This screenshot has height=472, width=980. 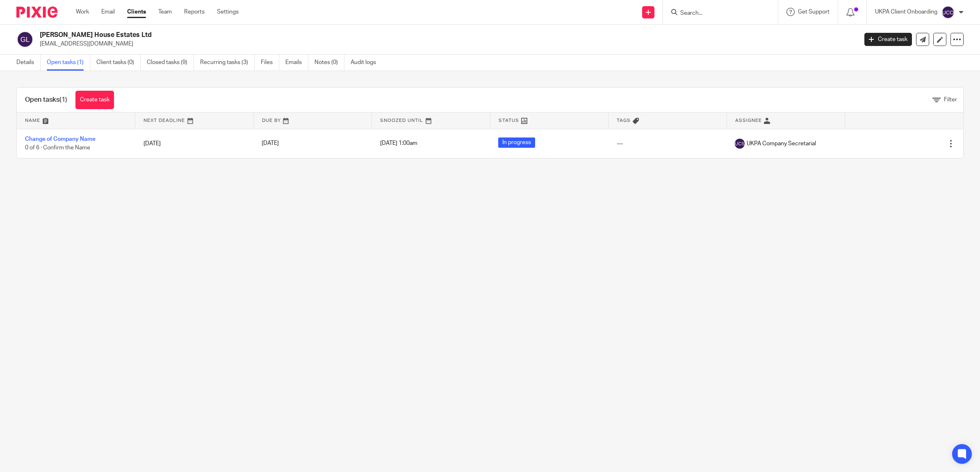 I want to click on a: Reports, so click(x=195, y=12).